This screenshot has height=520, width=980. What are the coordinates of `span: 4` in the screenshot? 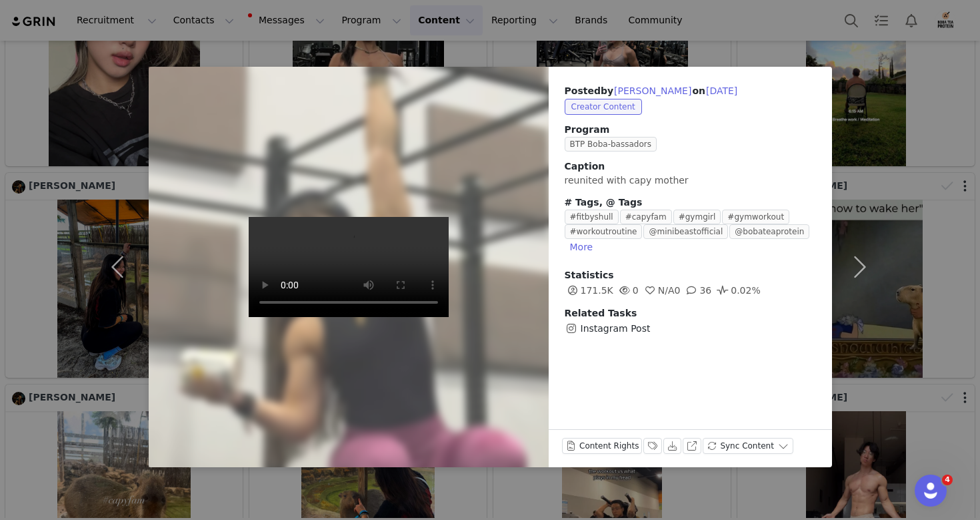 It's located at (948, 480).